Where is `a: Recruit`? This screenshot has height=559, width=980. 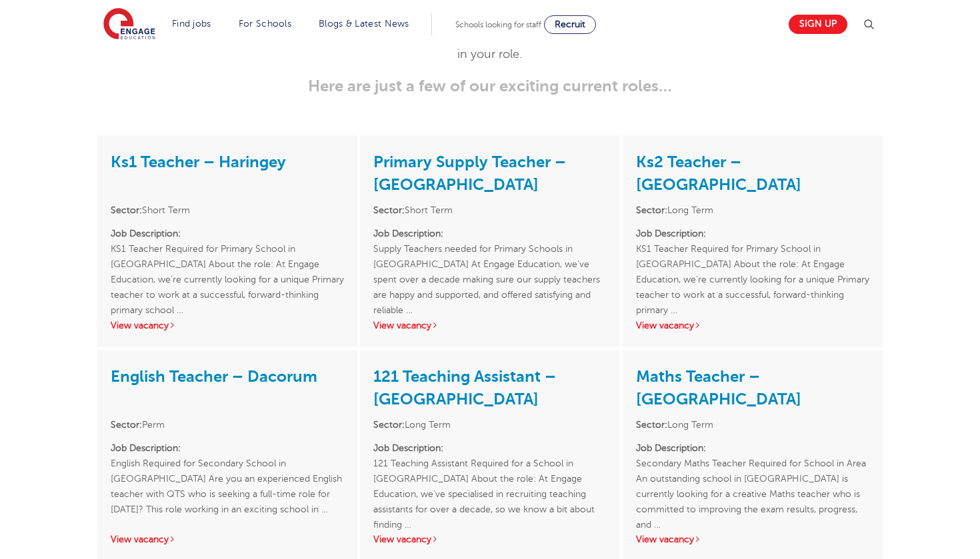
a: Recruit is located at coordinates (570, 25).